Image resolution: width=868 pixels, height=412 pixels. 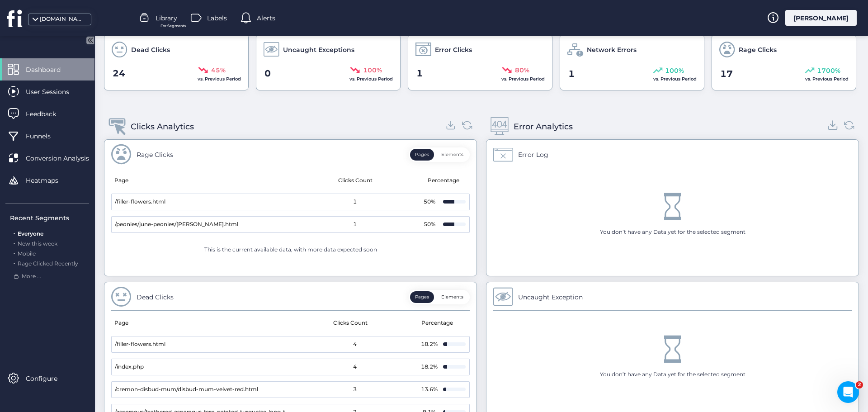 I want to click on span: Rage Clicks, so click(x=758, y=50).